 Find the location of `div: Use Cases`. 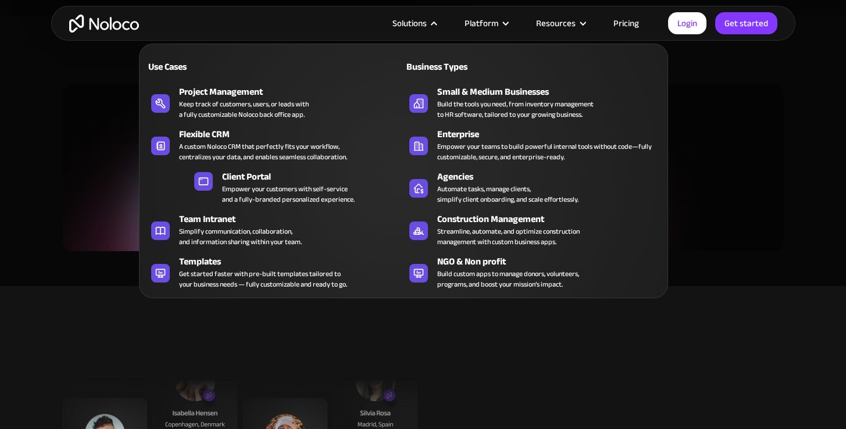

div: Use Cases is located at coordinates (208, 67).